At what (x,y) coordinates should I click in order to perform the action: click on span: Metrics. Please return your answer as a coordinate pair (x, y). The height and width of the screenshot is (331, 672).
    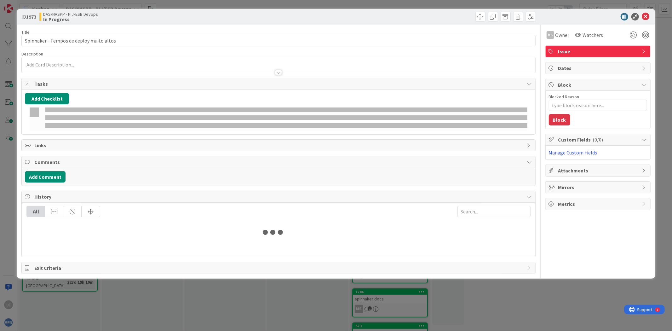
    Looking at the image, I should click on (599, 204).